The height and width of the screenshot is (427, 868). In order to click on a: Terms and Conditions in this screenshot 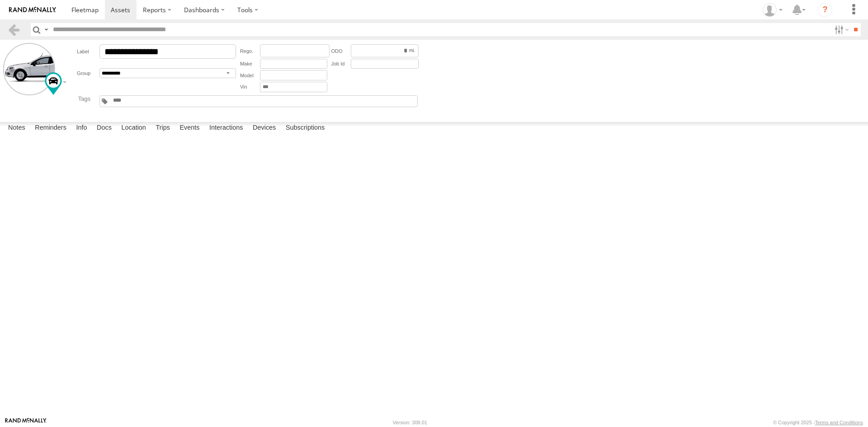, I will do `click(839, 423)`.